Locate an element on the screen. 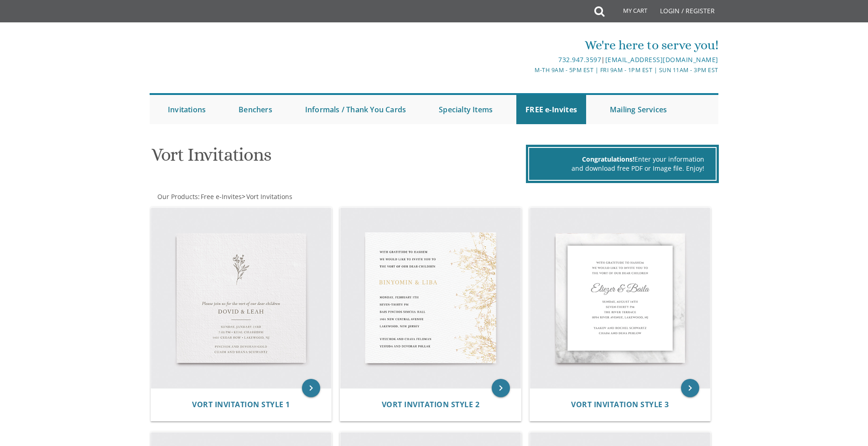 The height and width of the screenshot is (446, 868). h1: Vort Invitations is located at coordinates (337, 158).